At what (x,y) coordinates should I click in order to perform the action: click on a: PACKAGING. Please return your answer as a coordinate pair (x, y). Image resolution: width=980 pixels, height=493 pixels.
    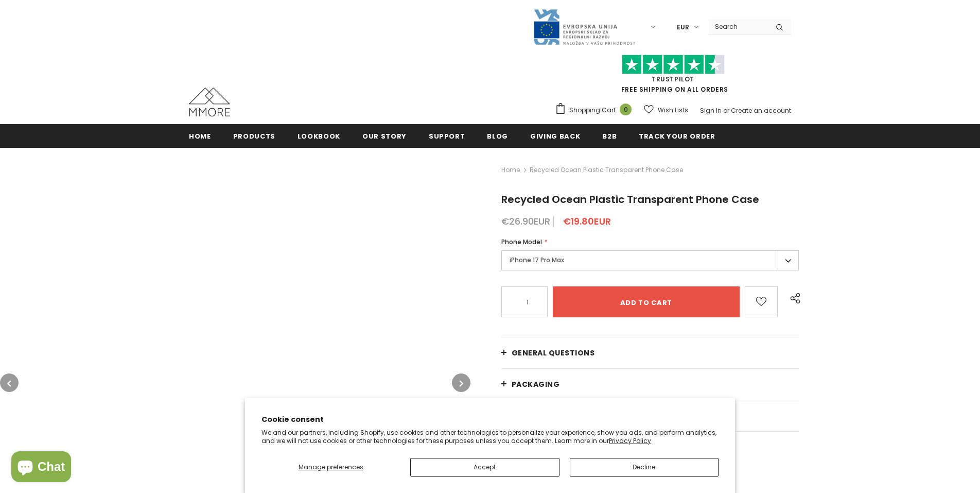
    Looking at the image, I should click on (650, 384).